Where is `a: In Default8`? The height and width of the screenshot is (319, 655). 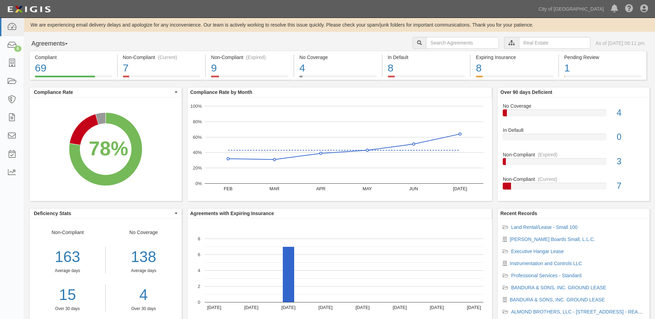 a: In Default8 is located at coordinates (427, 78).